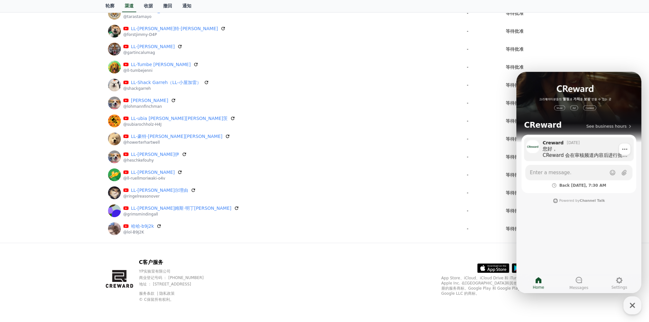  I want to click on img: LL-Shack Garreh（LL-小屋加雷）, so click(114, 85).